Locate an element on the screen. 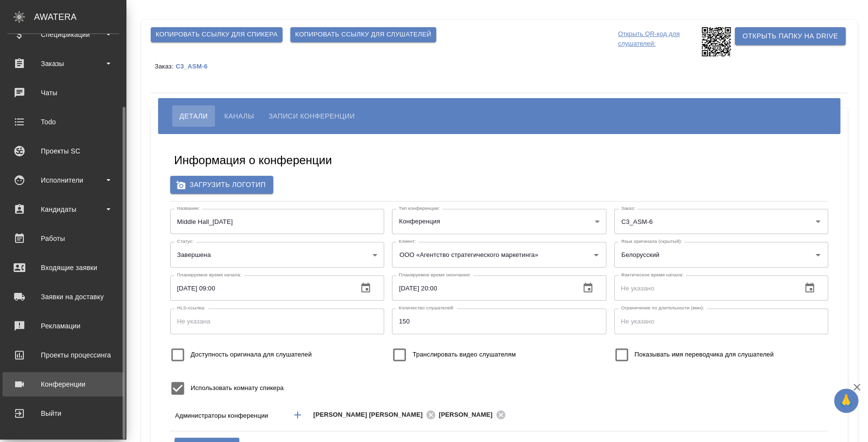 The height and width of the screenshot is (442, 868). div: Исполнители is located at coordinates (63, 180).